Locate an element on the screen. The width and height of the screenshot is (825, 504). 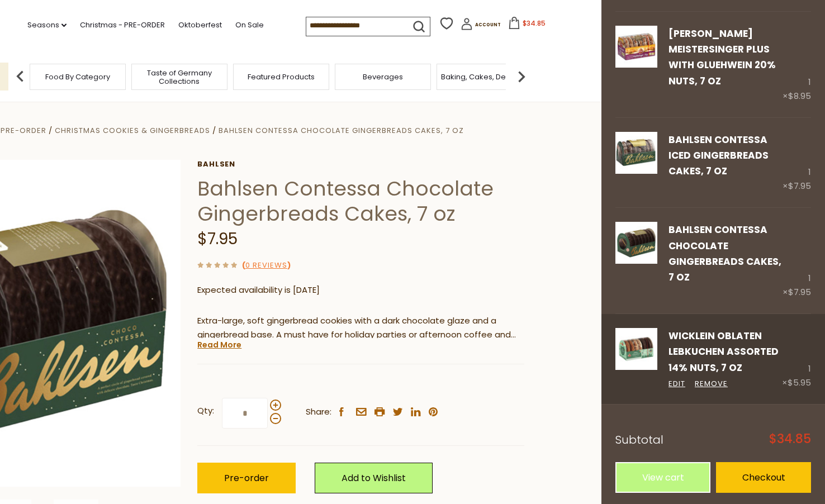
span: Share: is located at coordinates (318, 411).